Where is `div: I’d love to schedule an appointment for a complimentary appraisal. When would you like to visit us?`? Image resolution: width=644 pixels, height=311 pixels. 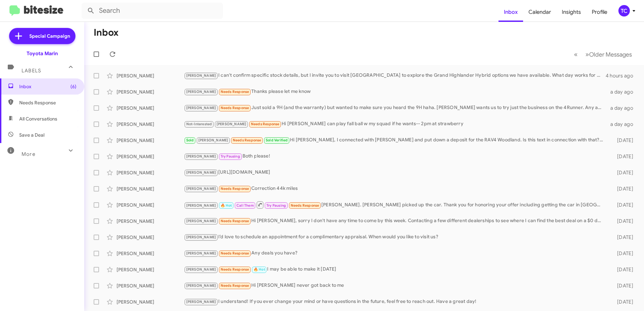 div: I’d love to schedule an appointment for a complimentary appraisal. When would you like to visit us? is located at coordinates (395, 237).